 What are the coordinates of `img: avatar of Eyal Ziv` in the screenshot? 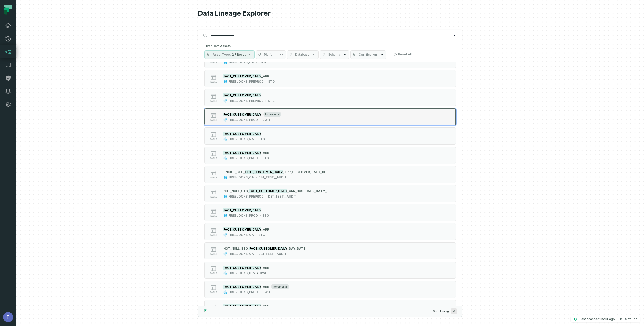 It's located at (8, 317).